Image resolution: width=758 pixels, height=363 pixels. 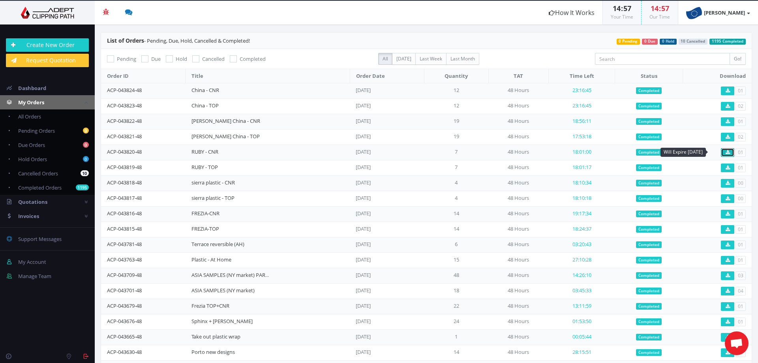 I want to click on a: ACP-043824-48, so click(x=124, y=90).